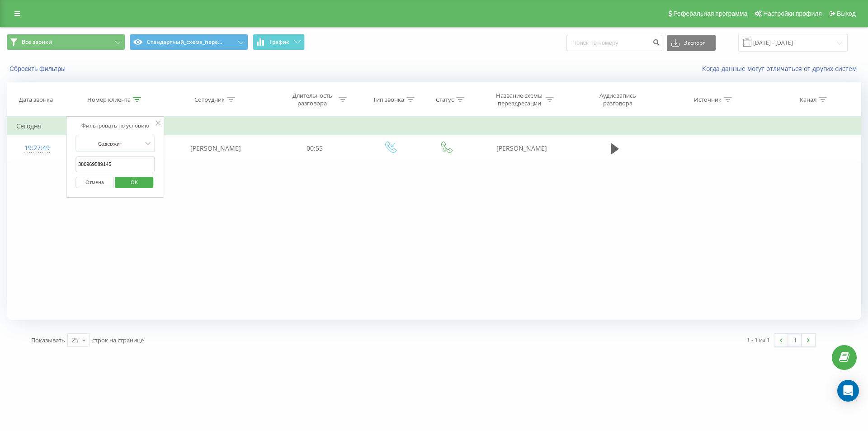 The width and height of the screenshot is (868, 431). I want to click on span: Реферальная программа, so click(711, 14).